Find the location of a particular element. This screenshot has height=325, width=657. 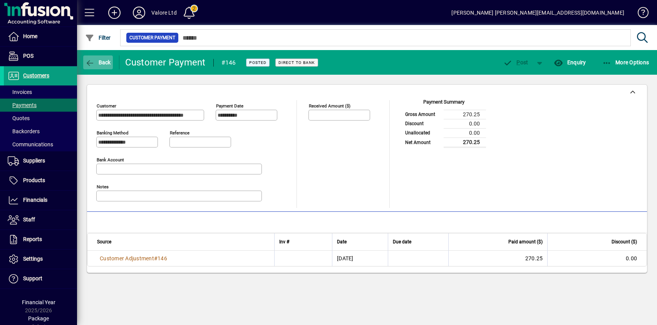

a: POS is located at coordinates (40, 56).